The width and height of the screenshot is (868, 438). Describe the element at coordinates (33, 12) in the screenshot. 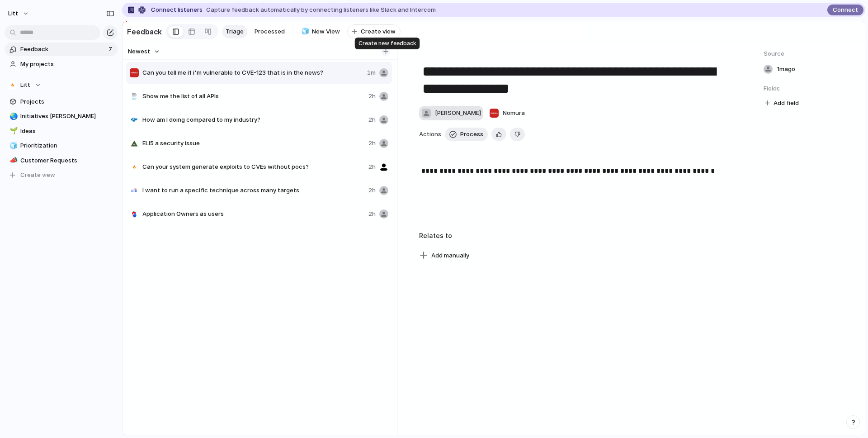

I see `img: Profile image for Christian` at that location.